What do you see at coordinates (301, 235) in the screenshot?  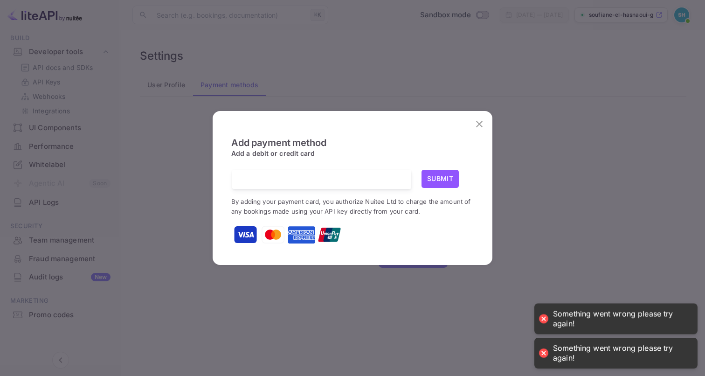 I see `img: Payment method 3` at bounding box center [301, 235].